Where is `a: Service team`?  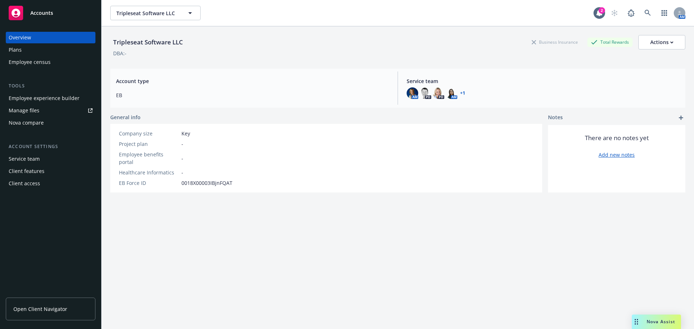
a: Service team is located at coordinates (51, 159).